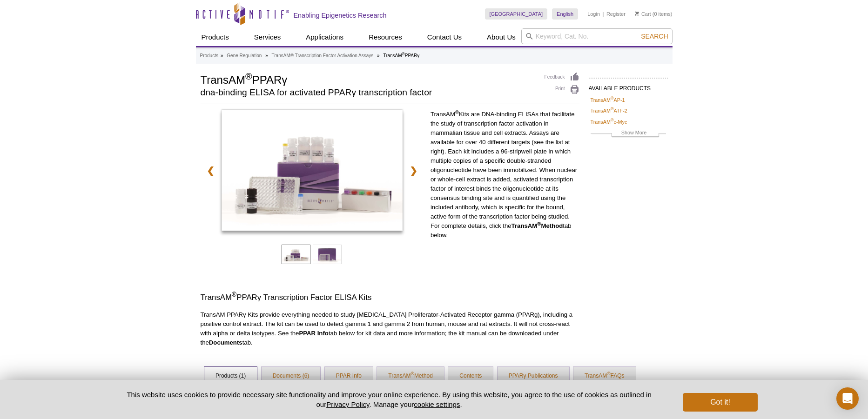 This screenshot has height=419, width=868. What do you see at coordinates (368, 93) in the screenshot?
I see `h2: dna-binding ELISA for activated PPARγ transcription factor` at bounding box center [368, 93].